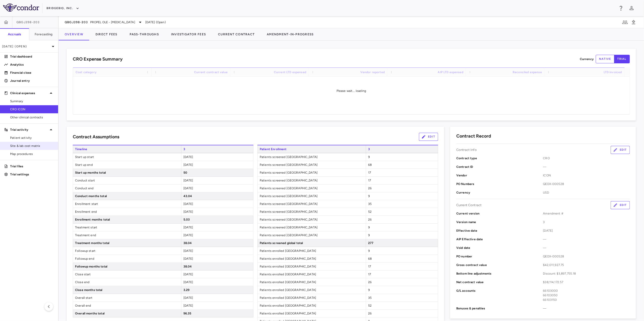 This screenshot has height=321, width=644. Describe the element at coordinates (500, 265) in the screenshot. I see `p: Gross contract value` at that location.